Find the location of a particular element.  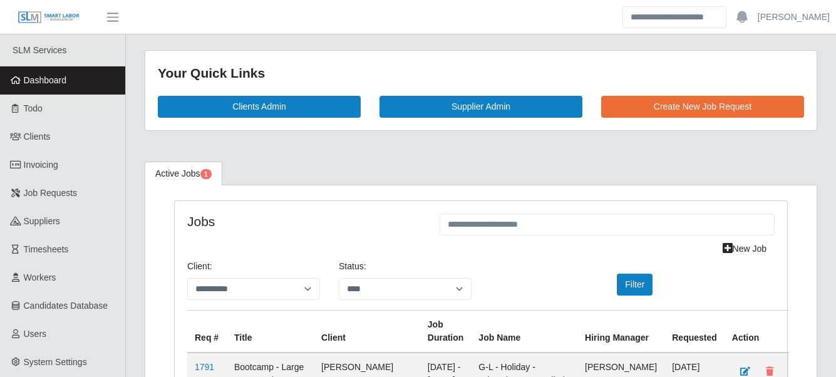

a: Clients Admin is located at coordinates (259, 106).